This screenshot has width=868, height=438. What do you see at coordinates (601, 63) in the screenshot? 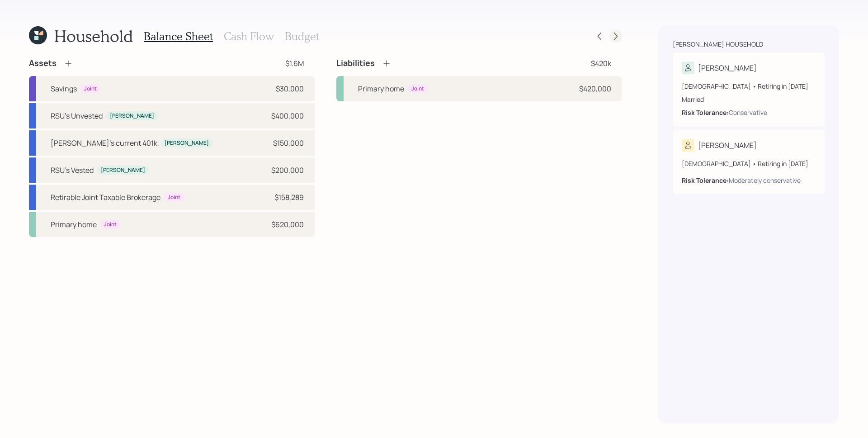
I see `div: $420k` at bounding box center [601, 63].